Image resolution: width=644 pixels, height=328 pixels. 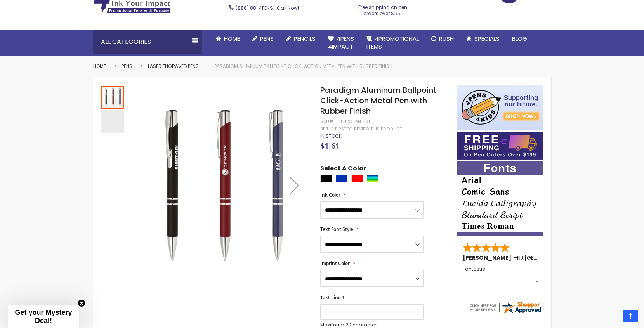 I want to click on span: Imprint Color, so click(x=335, y=263).